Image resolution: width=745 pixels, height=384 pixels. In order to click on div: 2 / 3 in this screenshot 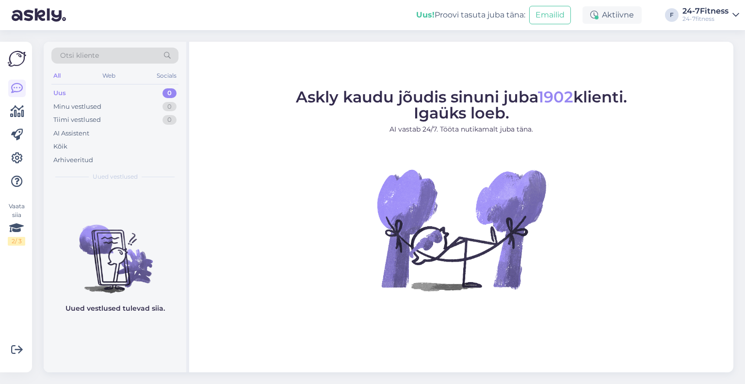, I will do `click(16, 241)`.